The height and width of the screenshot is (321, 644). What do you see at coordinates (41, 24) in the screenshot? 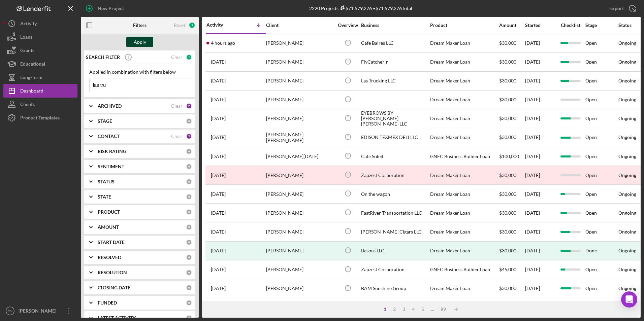
I see `a: Activity` at bounding box center [41, 24].